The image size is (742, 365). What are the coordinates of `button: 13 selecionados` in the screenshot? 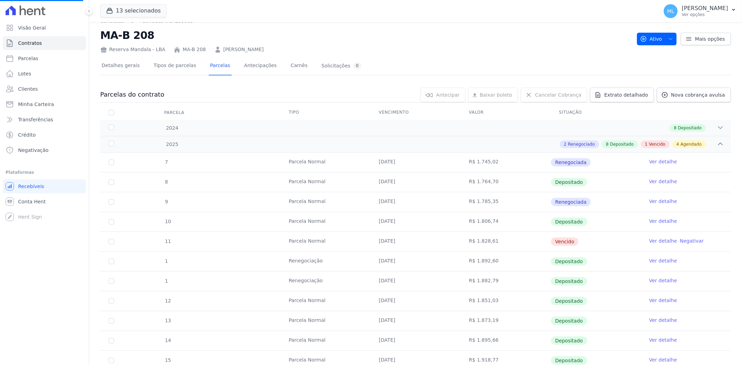 It's located at (133, 11).